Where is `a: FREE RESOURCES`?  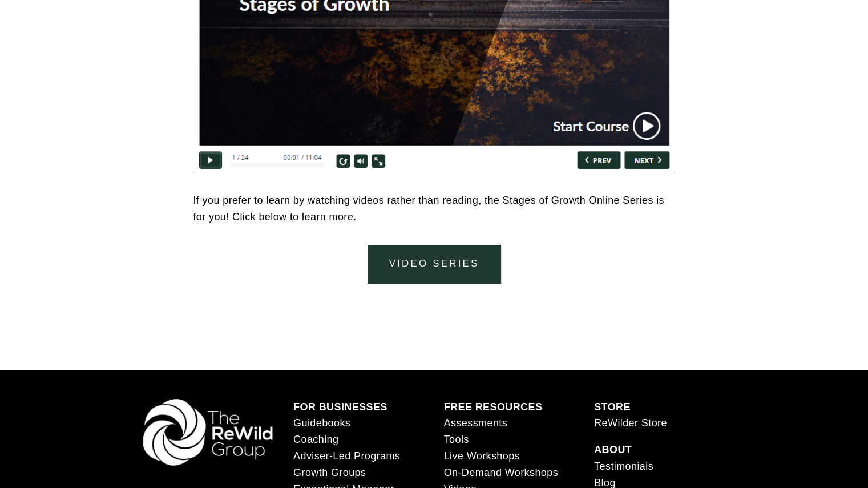
a: FREE RESOURCES is located at coordinates (493, 407).